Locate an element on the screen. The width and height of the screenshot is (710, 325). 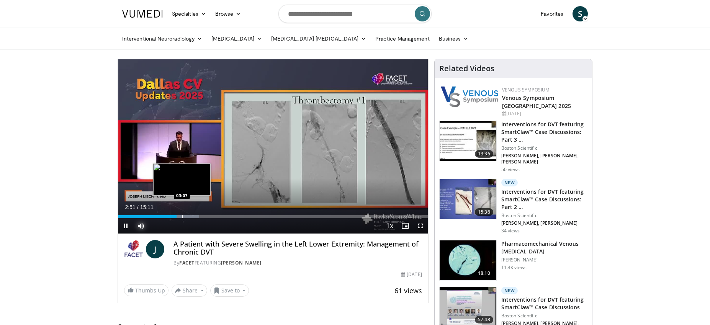
img: FACET is located at coordinates (133, 249).